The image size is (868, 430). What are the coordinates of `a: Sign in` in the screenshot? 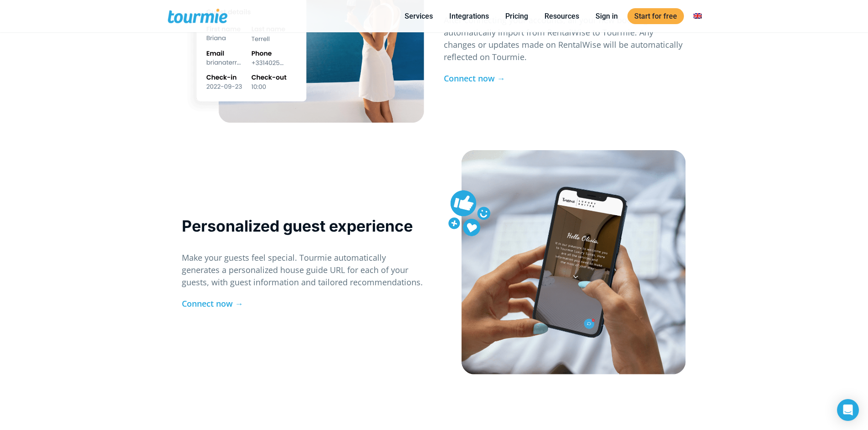 It's located at (606, 16).